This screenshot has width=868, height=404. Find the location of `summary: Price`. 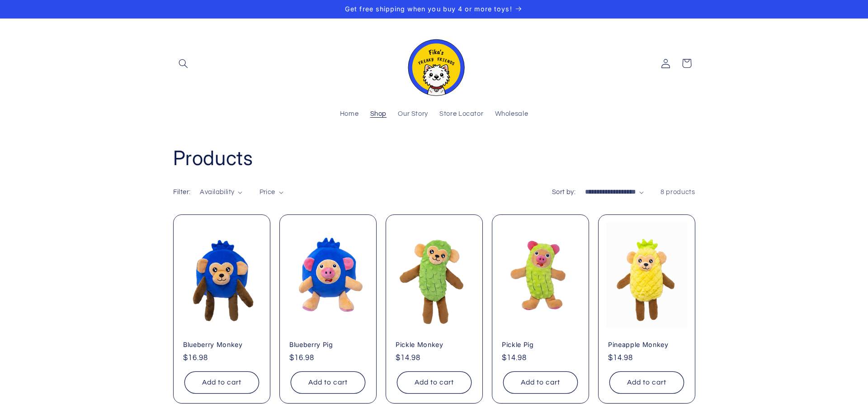

summary: Price is located at coordinates (271, 192).